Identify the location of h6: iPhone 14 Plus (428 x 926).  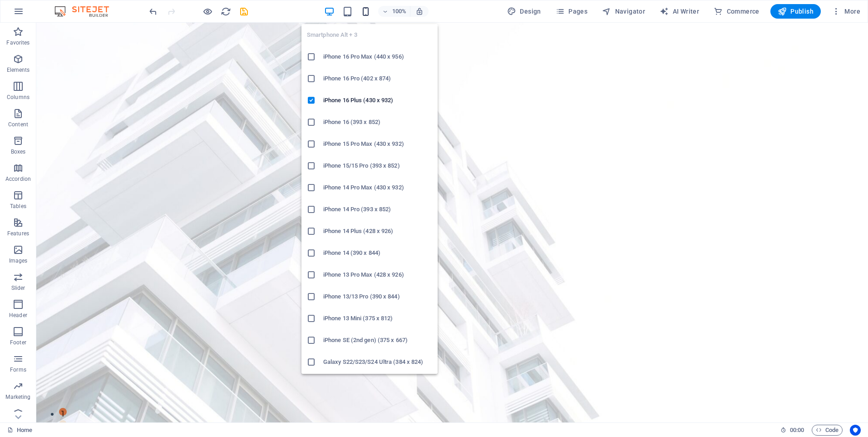
(378, 231).